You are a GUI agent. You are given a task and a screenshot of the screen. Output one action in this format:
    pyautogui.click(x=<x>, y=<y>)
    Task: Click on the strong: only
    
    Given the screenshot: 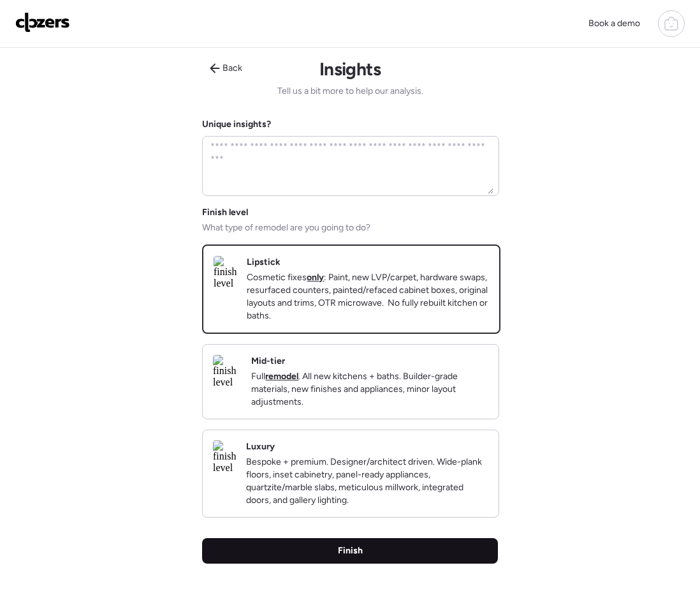 What is the action you would take?
    pyautogui.click(x=315, y=277)
    